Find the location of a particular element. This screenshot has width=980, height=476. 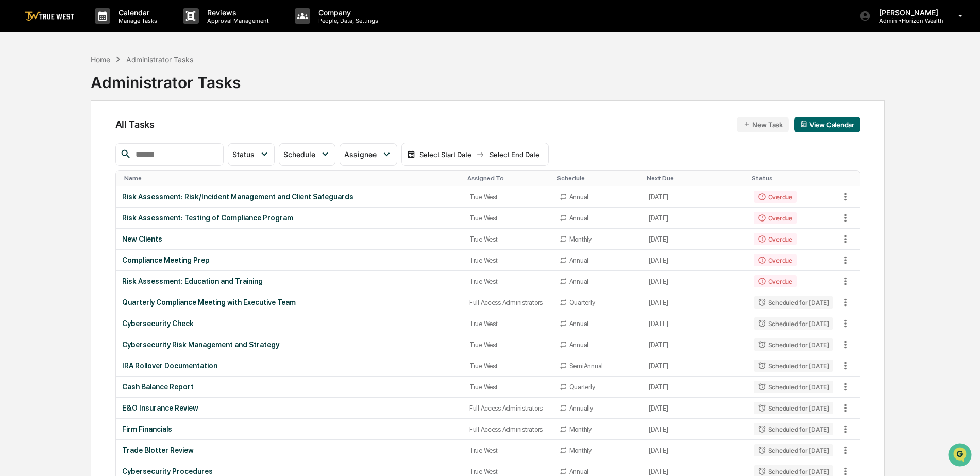

img: f2157a4c-a0d3-4daa-907e-bb6f0de503a5-1751232295721 is located at coordinates (13, 13).